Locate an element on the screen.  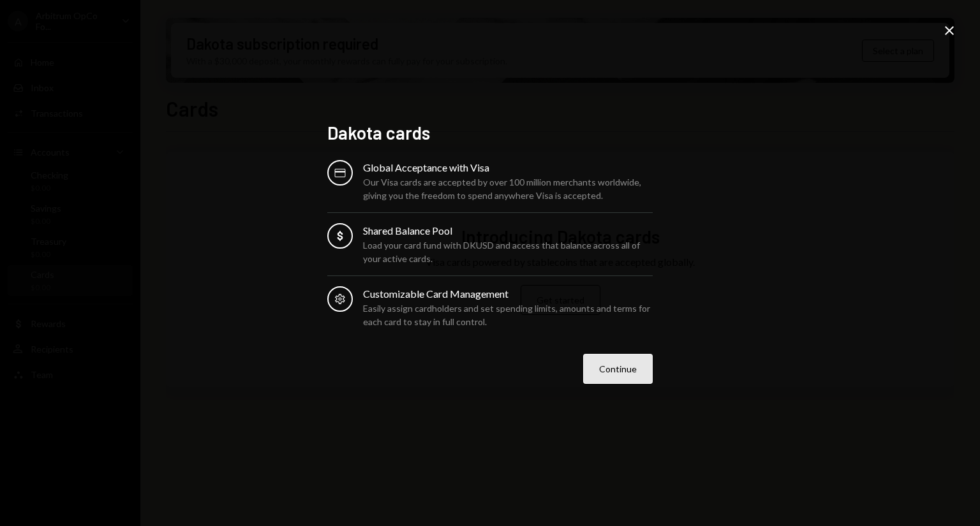
div: Load your card fund with DKUSD and access that balance across all of your active cards. is located at coordinates (508, 252).